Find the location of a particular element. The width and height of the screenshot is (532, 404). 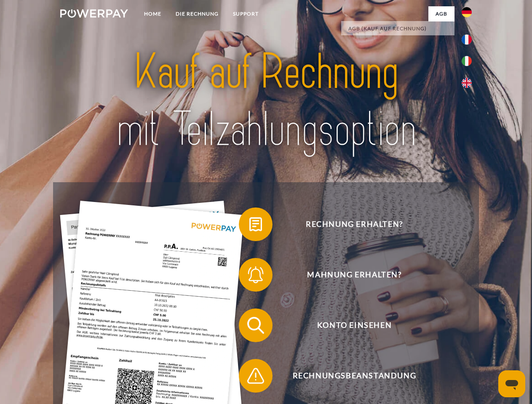

img: fr is located at coordinates (466, 40).